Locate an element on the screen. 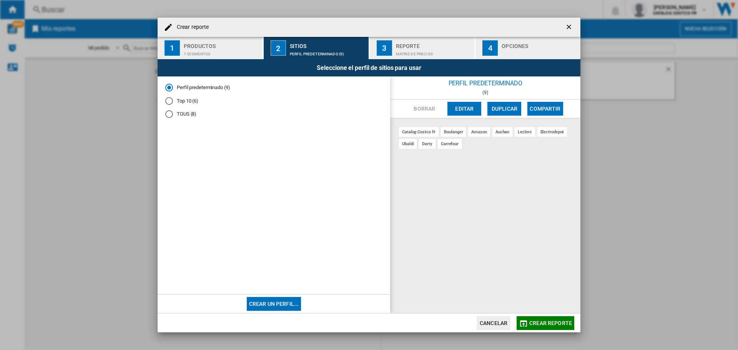 This screenshot has width=738, height=350. div: (9) is located at coordinates (485, 93).